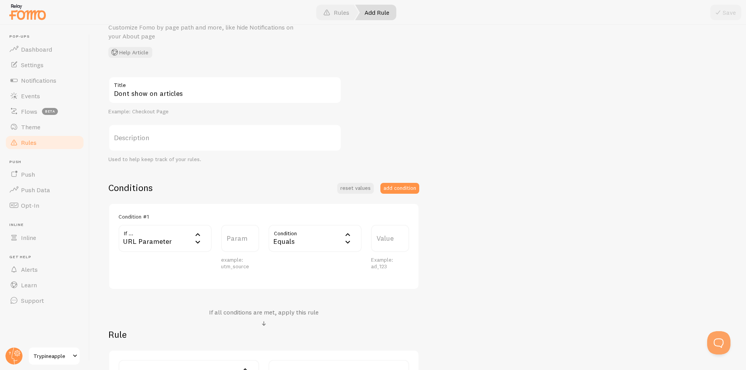 This screenshot has width=746, height=370. Describe the element at coordinates (202, 32) in the screenshot. I see `p: Customize Fomo by page path and more, like hide Notifications on your About page` at that location.